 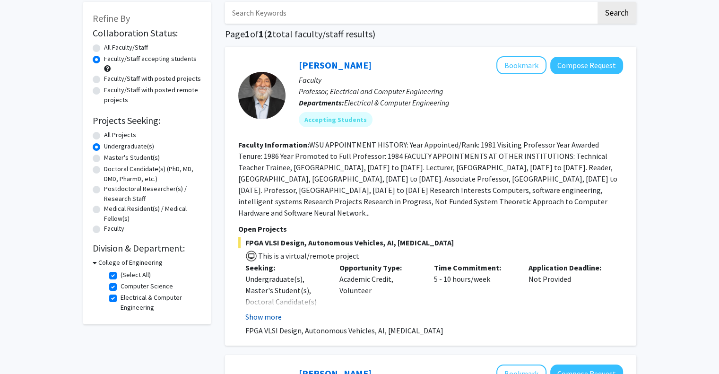 What do you see at coordinates (263, 317) in the screenshot?
I see `button: Show more` at bounding box center [263, 317].